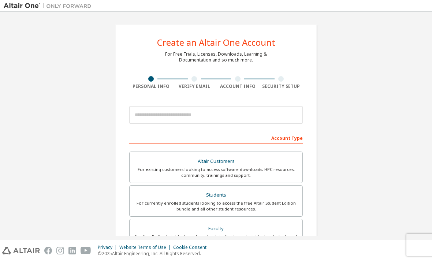 The image size is (432, 261). I want to click on div: Account Info, so click(238, 86).